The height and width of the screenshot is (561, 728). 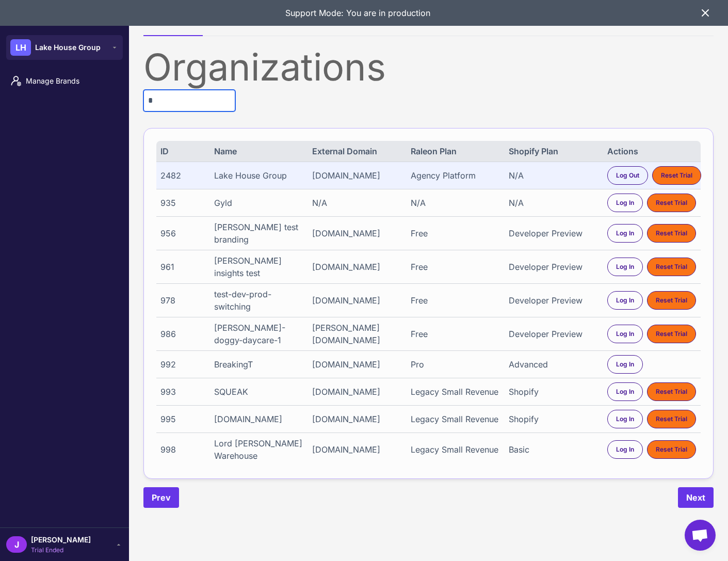 I want to click on div: Shopify Plan, so click(x=554, y=152).